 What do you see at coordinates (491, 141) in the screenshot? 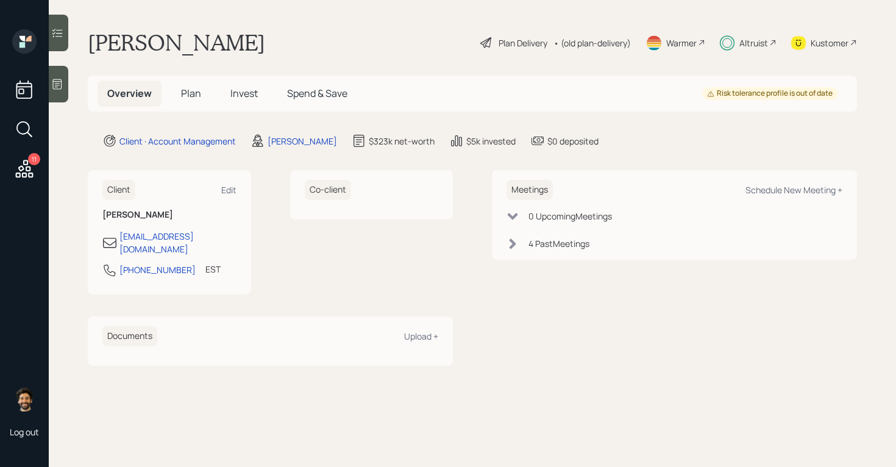
I see `div: $5k invested` at bounding box center [491, 141].